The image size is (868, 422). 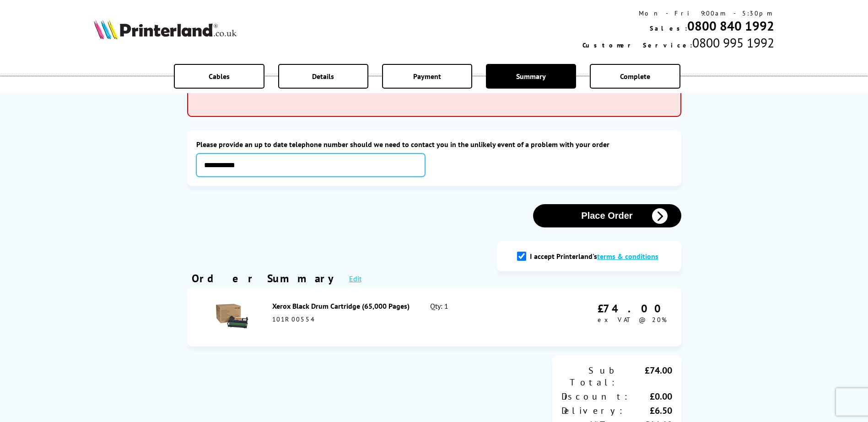 I want to click on div: Order Summary, so click(x=266, y=279).